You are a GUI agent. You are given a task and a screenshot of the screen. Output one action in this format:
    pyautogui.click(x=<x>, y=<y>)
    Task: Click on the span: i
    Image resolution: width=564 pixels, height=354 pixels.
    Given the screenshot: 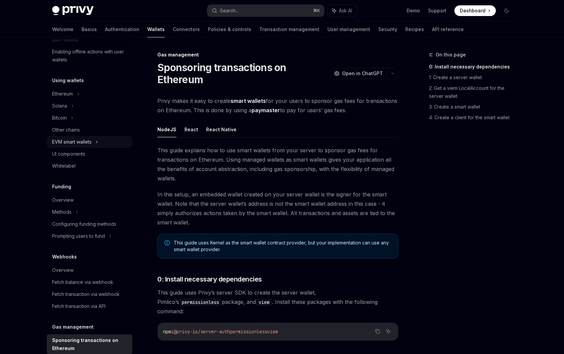 What is the action you would take?
    pyautogui.click(x=172, y=332)
    